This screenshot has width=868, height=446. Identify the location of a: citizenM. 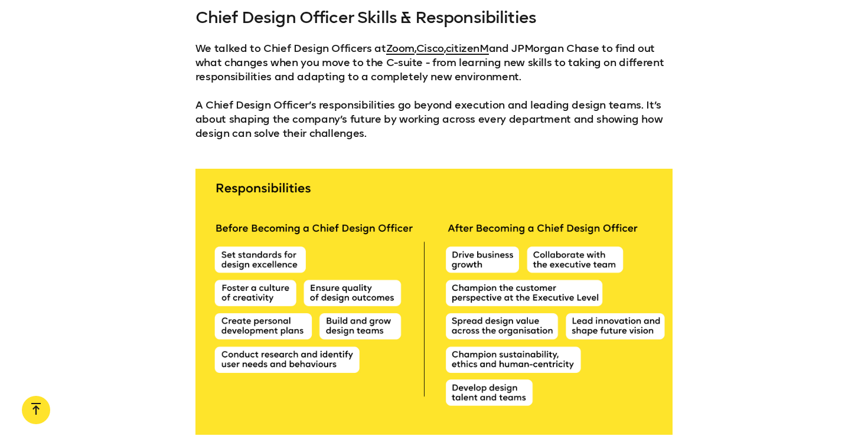
(468, 49).